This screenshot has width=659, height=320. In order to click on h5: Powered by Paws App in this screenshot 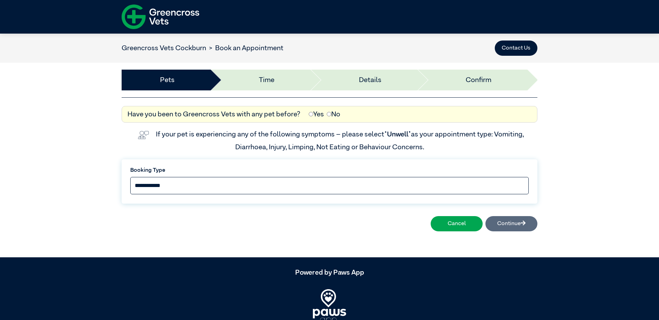, I will do `click(329, 273)`.